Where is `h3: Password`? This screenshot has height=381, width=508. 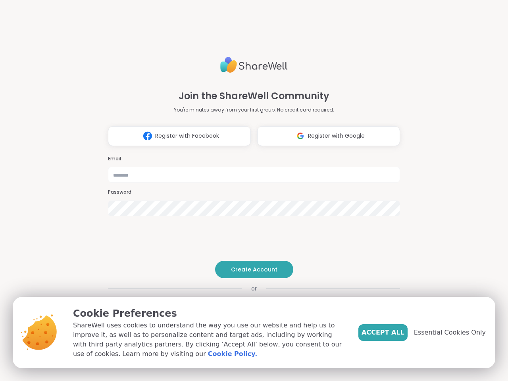 h3: Password is located at coordinates (254, 192).